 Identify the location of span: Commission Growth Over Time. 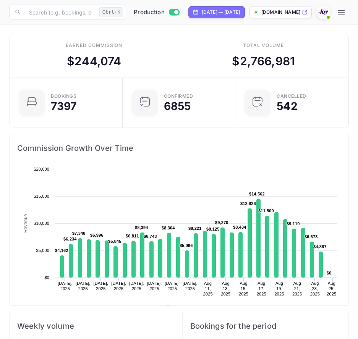
(179, 148).